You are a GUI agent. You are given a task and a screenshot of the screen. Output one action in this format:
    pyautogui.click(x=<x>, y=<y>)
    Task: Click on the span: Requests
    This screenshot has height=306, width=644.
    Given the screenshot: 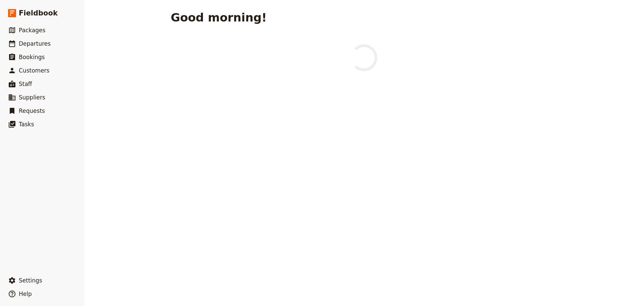 What is the action you would take?
    pyautogui.click(x=32, y=111)
    